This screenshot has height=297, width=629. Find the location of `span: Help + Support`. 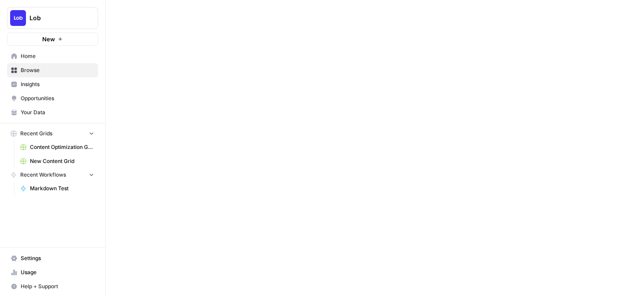

span: Help + Support is located at coordinates (57, 287).